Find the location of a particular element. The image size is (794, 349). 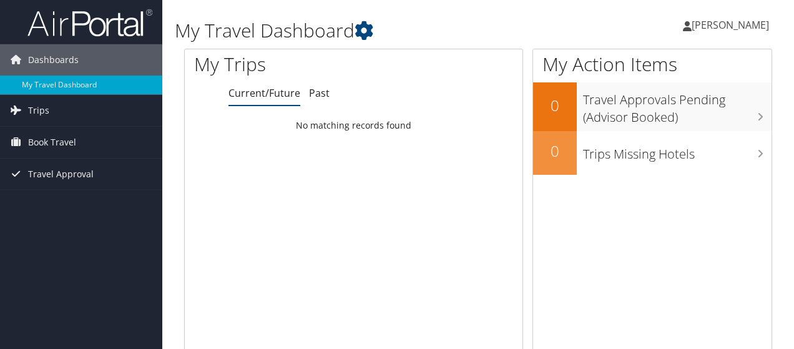

a: 0Travel Approvals Pending (Advisor Booked) is located at coordinates (653, 106).